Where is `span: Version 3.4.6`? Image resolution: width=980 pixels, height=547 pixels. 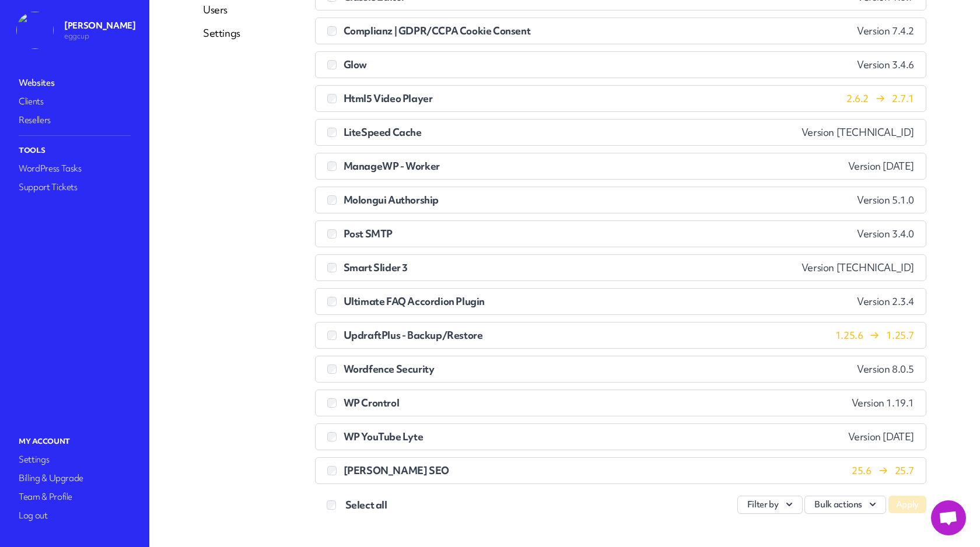
span: Version 3.4.6 is located at coordinates (885, 65).